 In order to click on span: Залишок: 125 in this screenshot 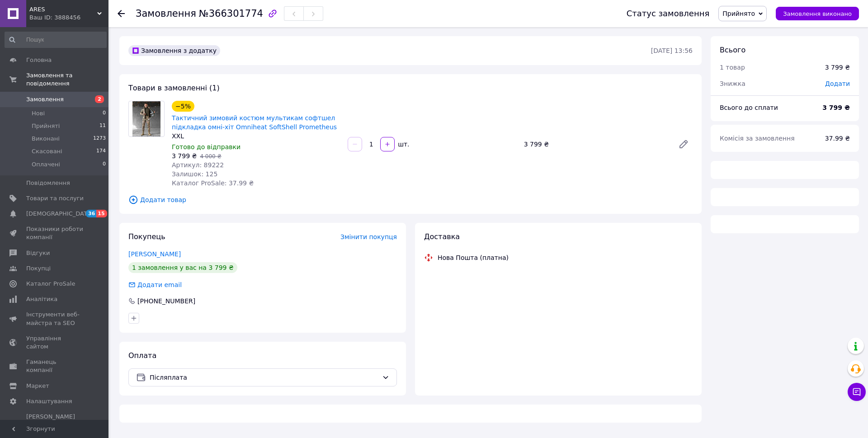, I will do `click(195, 174)`.